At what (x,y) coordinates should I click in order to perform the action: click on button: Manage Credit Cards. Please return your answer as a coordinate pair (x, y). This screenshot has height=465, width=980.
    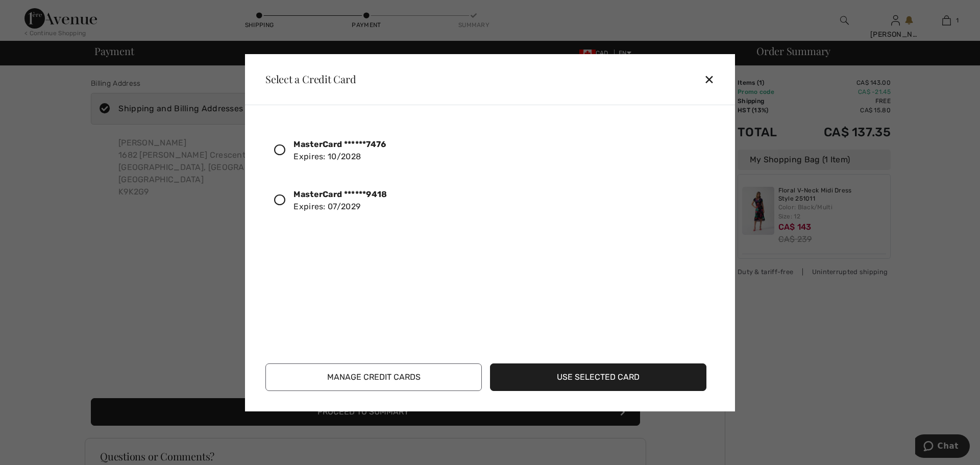
    Looking at the image, I should click on (374, 377).